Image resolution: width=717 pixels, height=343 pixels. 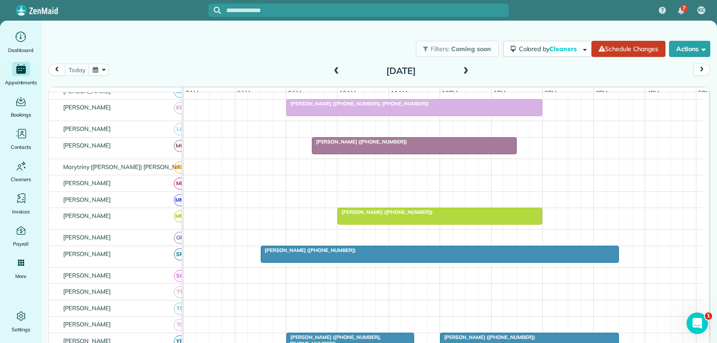 What do you see at coordinates (21, 74) in the screenshot?
I see `a: Appointments` at bounding box center [21, 74].